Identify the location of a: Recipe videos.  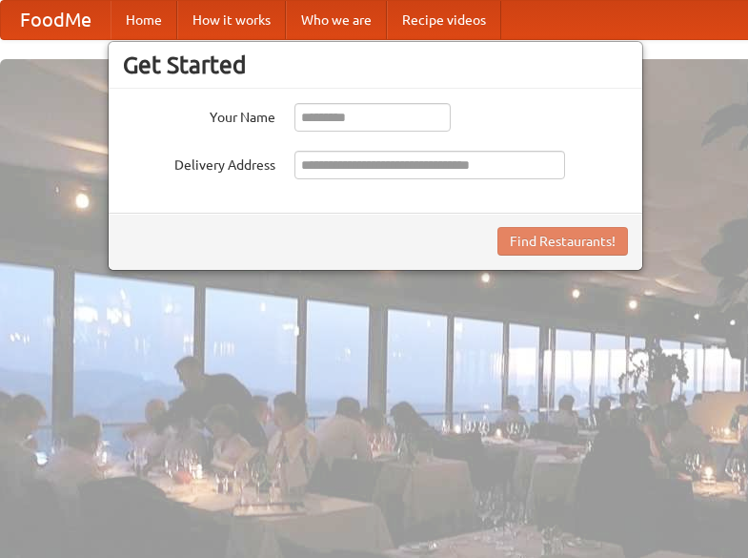
(444, 20).